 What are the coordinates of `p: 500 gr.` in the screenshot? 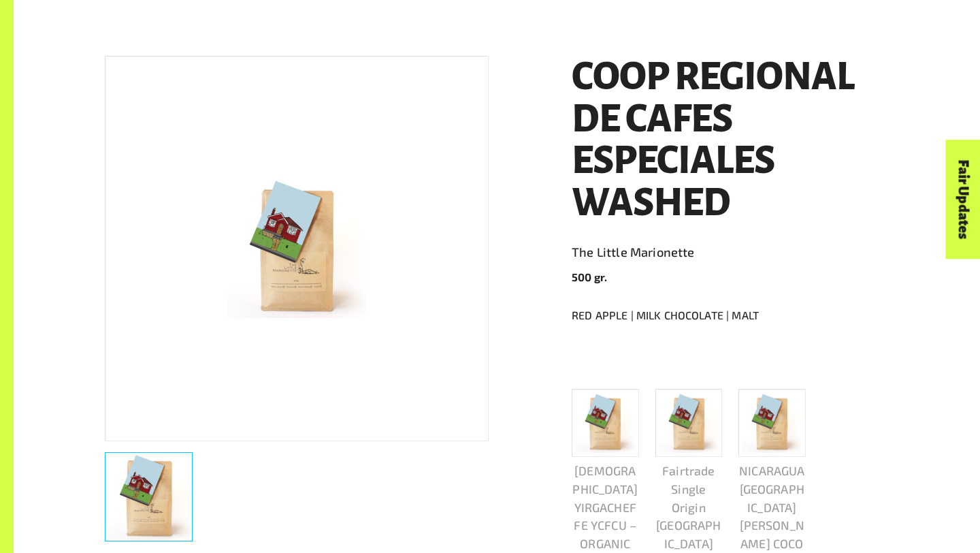 It's located at (730, 277).